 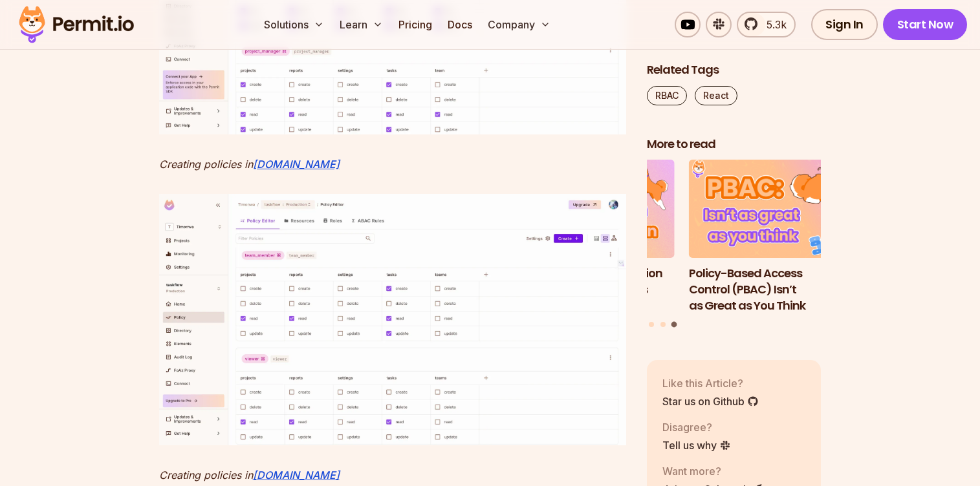 What do you see at coordinates (925, 25) in the screenshot?
I see `a: Start Now` at bounding box center [925, 25].